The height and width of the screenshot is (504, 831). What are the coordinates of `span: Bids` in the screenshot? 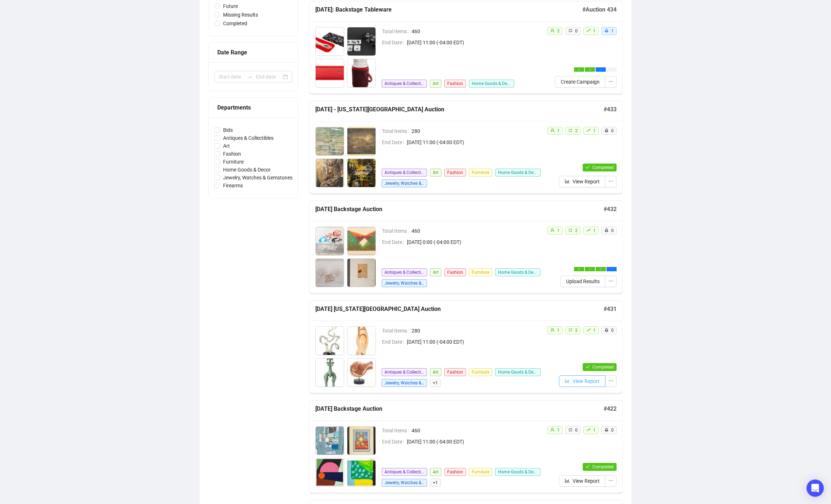 It's located at (228, 131).